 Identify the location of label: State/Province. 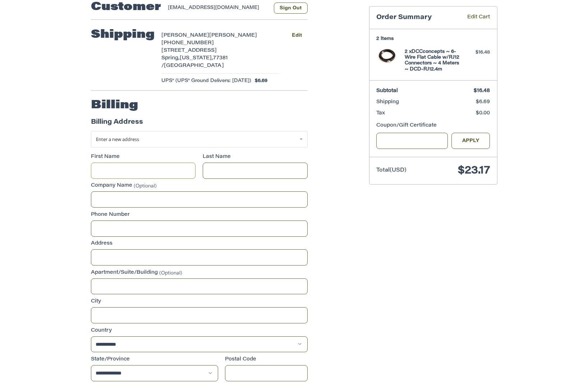
(155, 359).